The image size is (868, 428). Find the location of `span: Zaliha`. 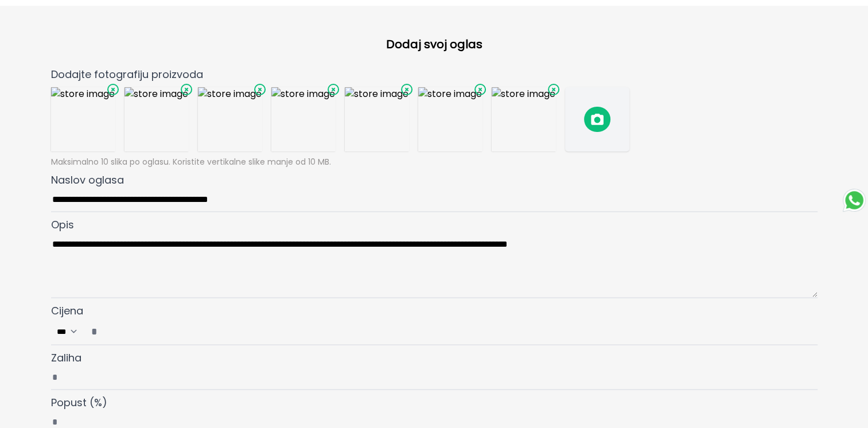

span: Zaliha is located at coordinates (66, 358).